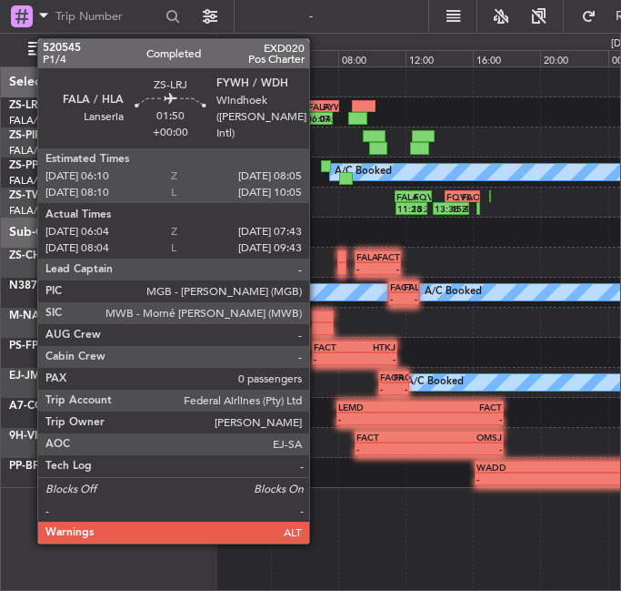 The image size is (621, 591). What do you see at coordinates (525, 467) in the screenshot?
I see `div: WADD` at bounding box center [525, 467].